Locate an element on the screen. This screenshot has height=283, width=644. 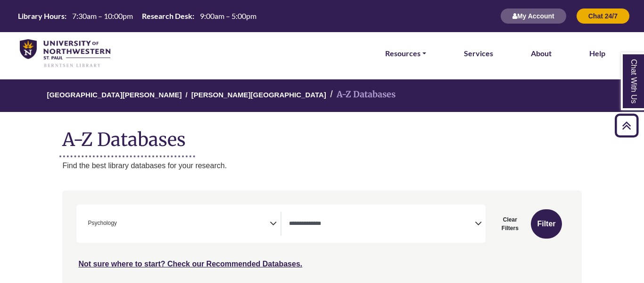
li: A-Z Databases is located at coordinates (361, 94).